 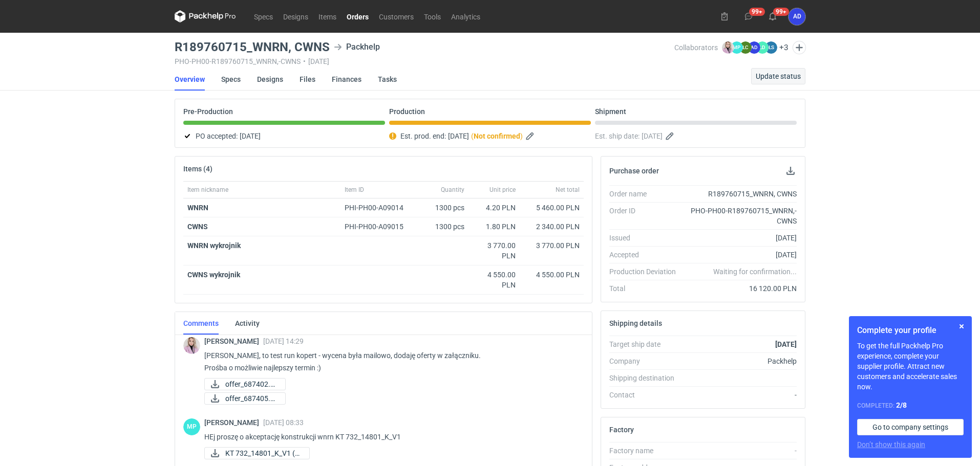 I want to click on div: Target ship date, so click(x=647, y=345).